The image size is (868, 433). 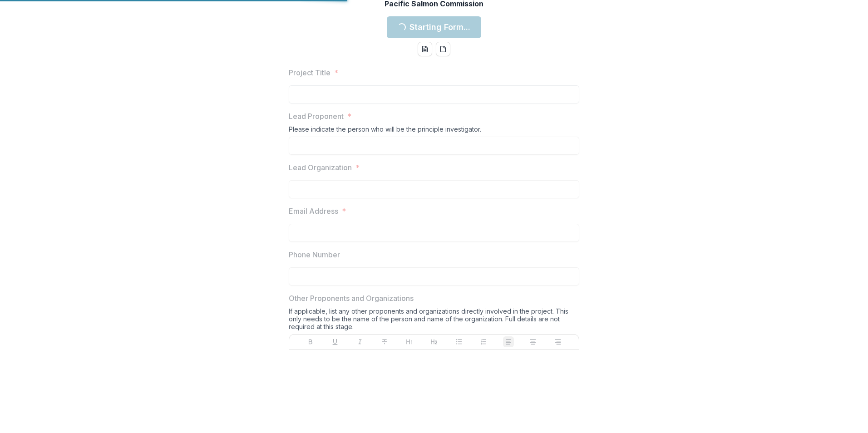 I want to click on button: Bullet List, so click(x=459, y=342).